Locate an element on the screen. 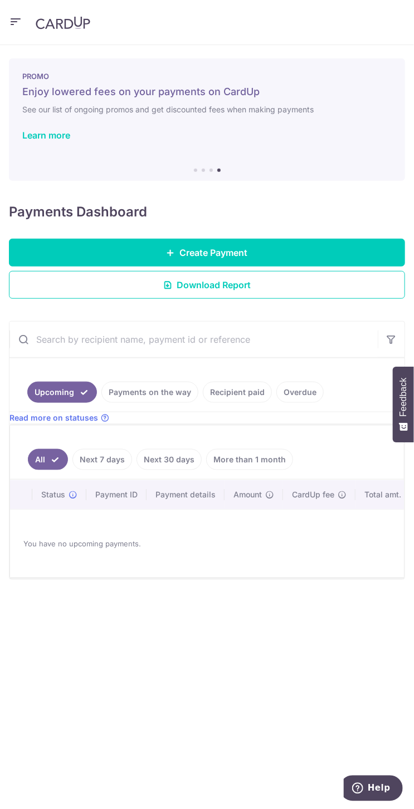 The image size is (414, 809). button: Feedback - Show survey is located at coordinates (403, 405).